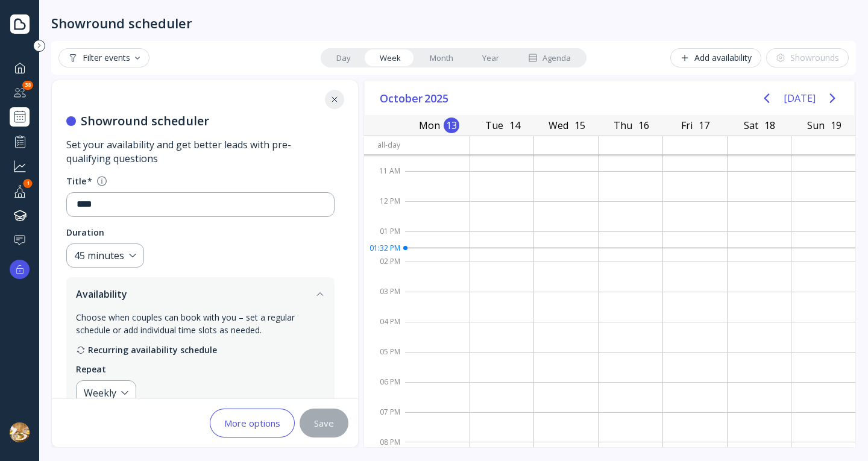 The height and width of the screenshot is (461, 868). What do you see at coordinates (687, 126) in the screenshot?
I see `div: Fri` at bounding box center [687, 126].